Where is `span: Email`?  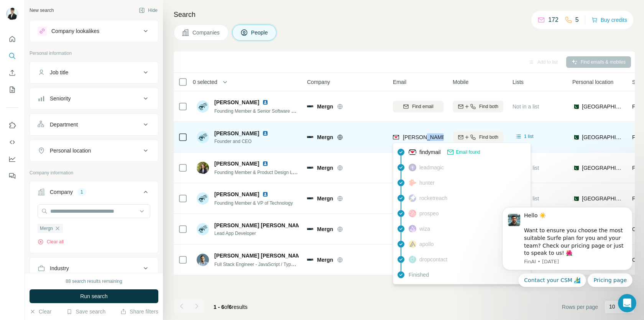
span: Email is located at coordinates (399, 82).